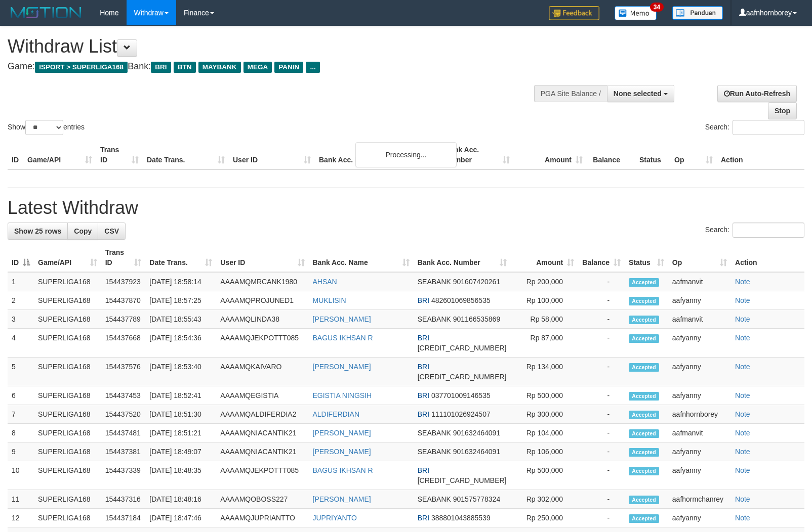 The image size is (812, 532). What do you see at coordinates (476, 433) in the screenshot?
I see `span: Copy 901632464091 to clipboard` at bounding box center [476, 433].